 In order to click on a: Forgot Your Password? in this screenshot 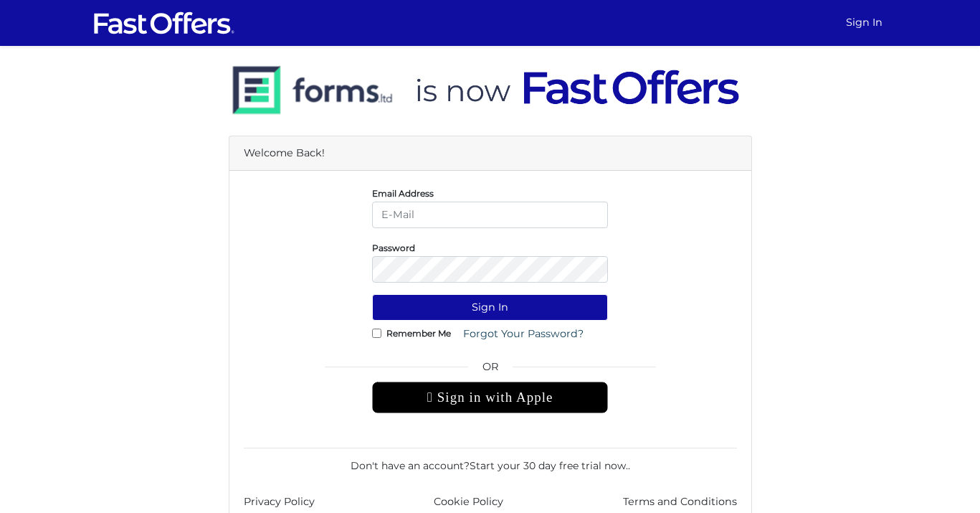, I will do `click(523, 333)`.